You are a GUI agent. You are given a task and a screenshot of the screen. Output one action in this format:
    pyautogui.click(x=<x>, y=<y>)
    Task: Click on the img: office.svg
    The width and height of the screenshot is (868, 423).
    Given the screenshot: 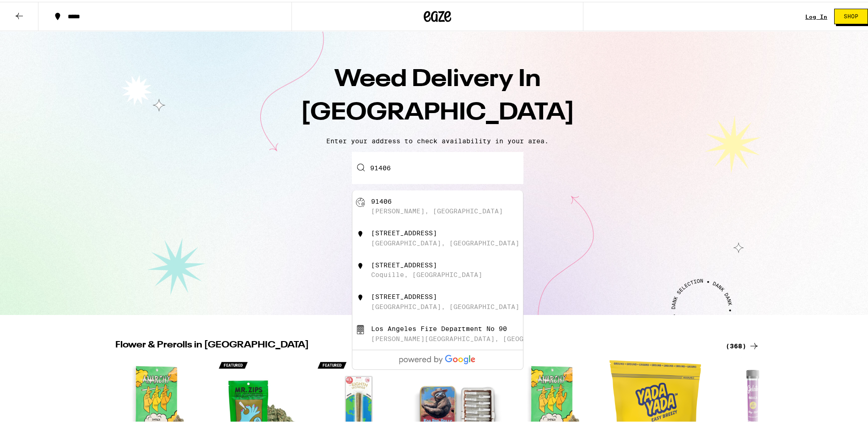 What is the action you would take?
    pyautogui.click(x=361, y=328)
    